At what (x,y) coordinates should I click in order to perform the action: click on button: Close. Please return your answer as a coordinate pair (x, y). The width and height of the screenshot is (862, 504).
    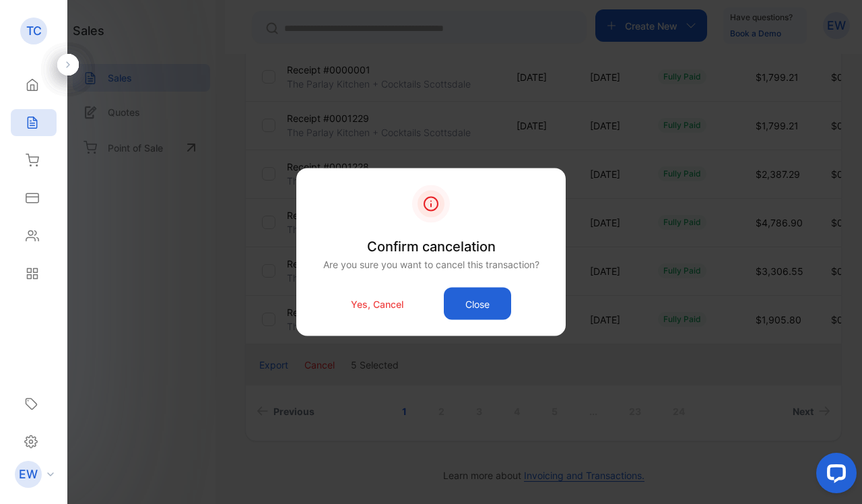
    Looking at the image, I should click on (478, 304).